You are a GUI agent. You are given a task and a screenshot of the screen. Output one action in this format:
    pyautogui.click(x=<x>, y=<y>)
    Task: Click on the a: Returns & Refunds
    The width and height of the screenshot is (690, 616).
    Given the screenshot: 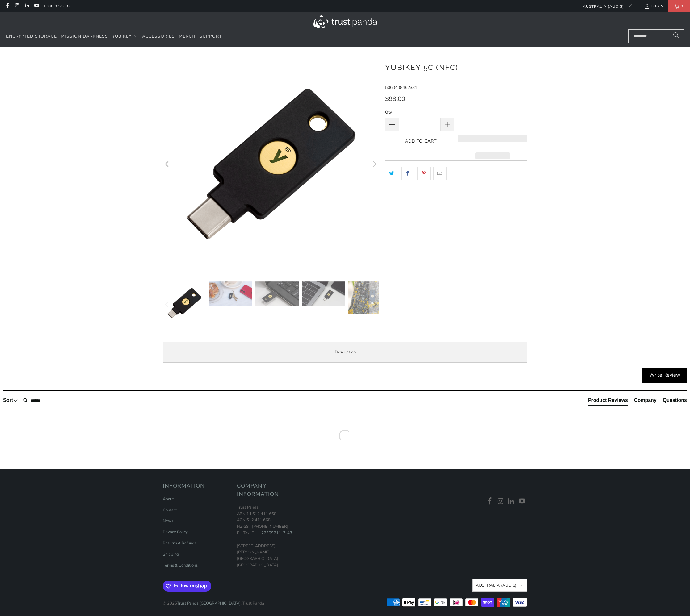 What is the action you would take?
    pyautogui.click(x=179, y=543)
    